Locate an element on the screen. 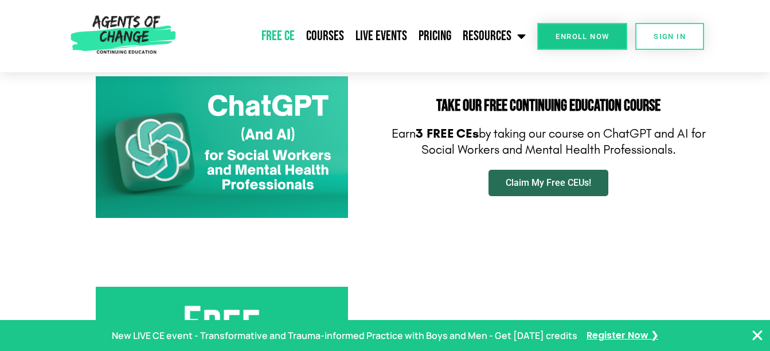 The image size is (770, 351). button: Close Banner is located at coordinates (757, 335).